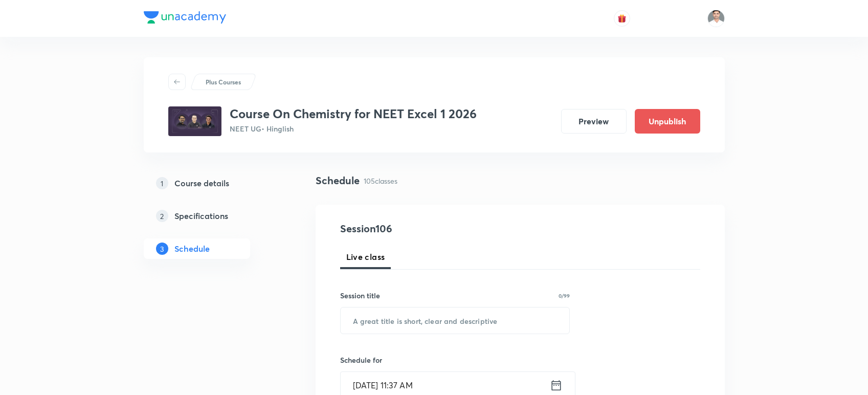 This screenshot has width=868, height=395. What do you see at coordinates (213, 183) in the screenshot?
I see `a: 1Course details` at bounding box center [213, 183].